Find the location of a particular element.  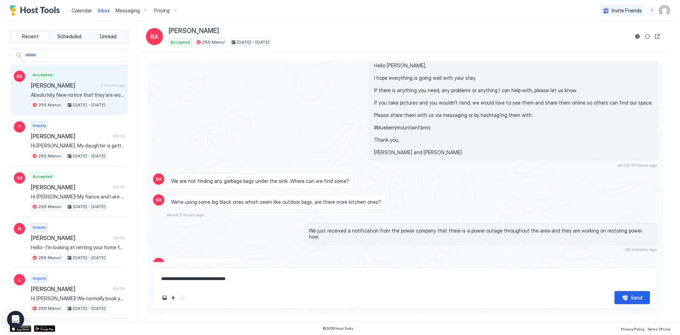

div: Open Intercom Messenger is located at coordinates (16, 319).